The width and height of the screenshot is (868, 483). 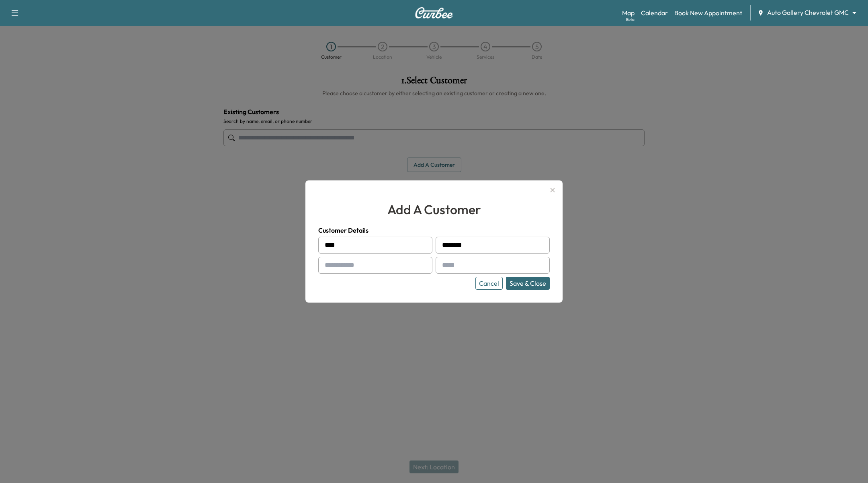 What do you see at coordinates (434, 230) in the screenshot?
I see `h4: Customer Details` at bounding box center [434, 230].